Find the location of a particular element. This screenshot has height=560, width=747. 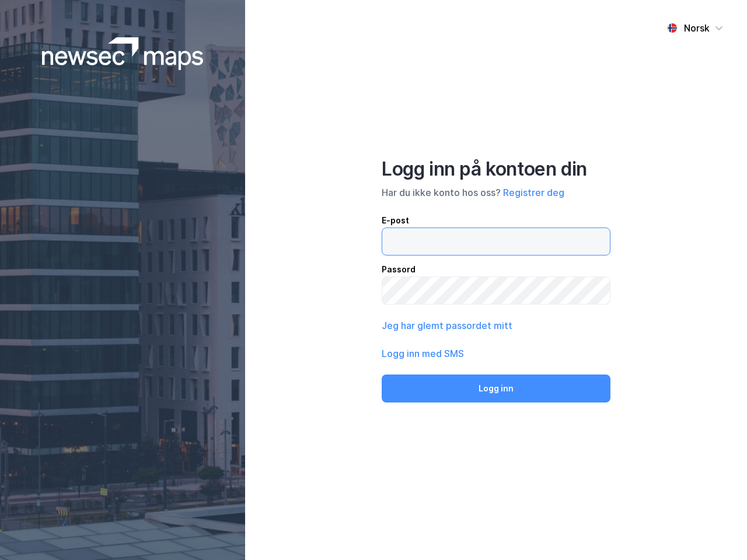

button: Jeg har glemt passordet mitt is located at coordinates (447, 326).